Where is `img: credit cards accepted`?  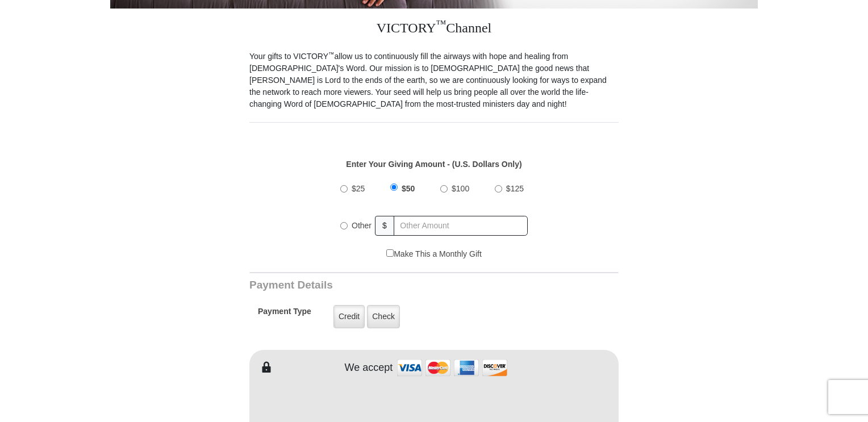 img: credit cards accepted is located at coordinates (452, 367).